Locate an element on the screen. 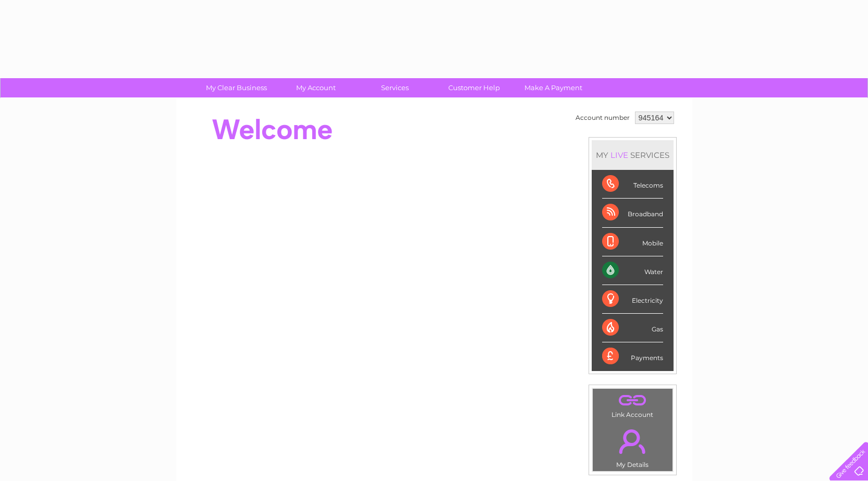  div: Electricity is located at coordinates (633, 299).